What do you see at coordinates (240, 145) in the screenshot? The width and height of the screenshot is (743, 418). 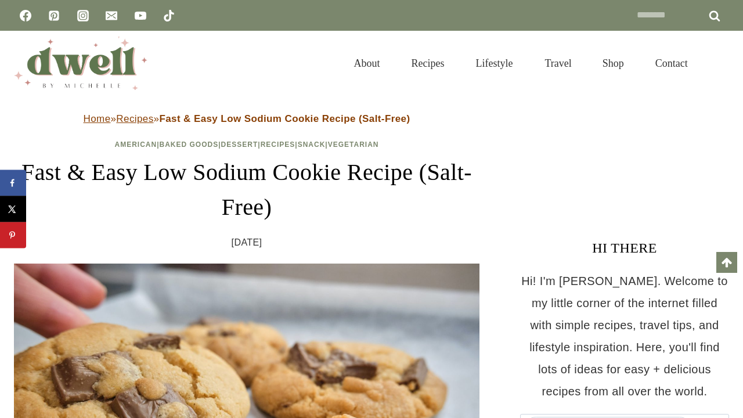 I see `a: Dessert` at bounding box center [240, 145].